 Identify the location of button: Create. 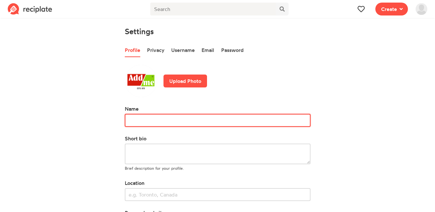
(392, 9).